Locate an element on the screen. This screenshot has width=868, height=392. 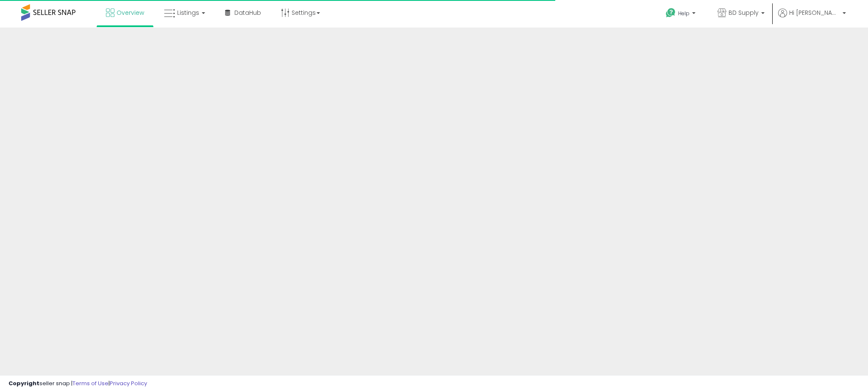
i: Get Help is located at coordinates (671, 13).